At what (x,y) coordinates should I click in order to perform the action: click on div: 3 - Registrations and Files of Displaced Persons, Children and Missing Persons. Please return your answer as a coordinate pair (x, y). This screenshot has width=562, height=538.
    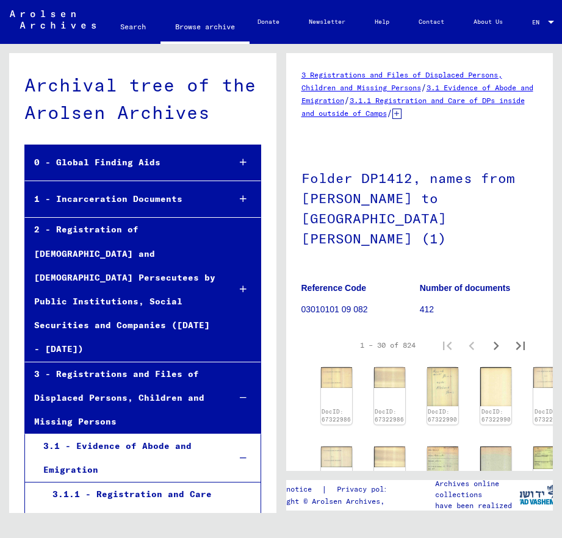
    Looking at the image, I should click on (122, 398).